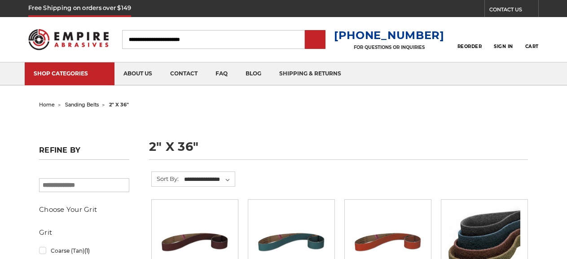 The image size is (567, 259). What do you see at coordinates (532, 40) in the screenshot?
I see `a: Cart` at bounding box center [532, 40].